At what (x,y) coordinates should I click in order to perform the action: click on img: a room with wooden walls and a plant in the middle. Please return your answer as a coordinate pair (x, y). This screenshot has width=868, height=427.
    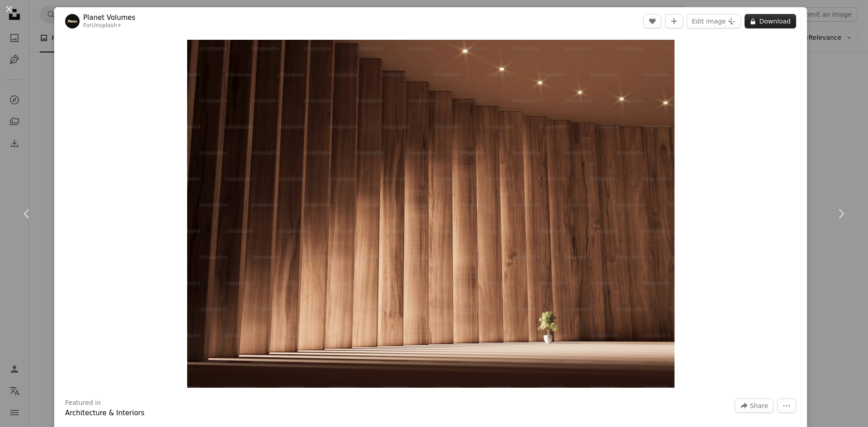
    Looking at the image, I should click on (431, 214).